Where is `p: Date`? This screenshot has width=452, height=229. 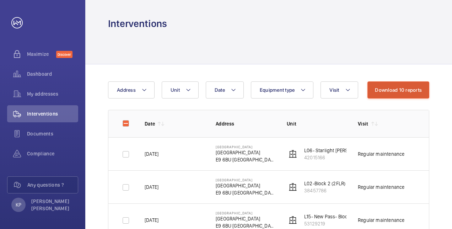 p: Date is located at coordinates (150, 124).